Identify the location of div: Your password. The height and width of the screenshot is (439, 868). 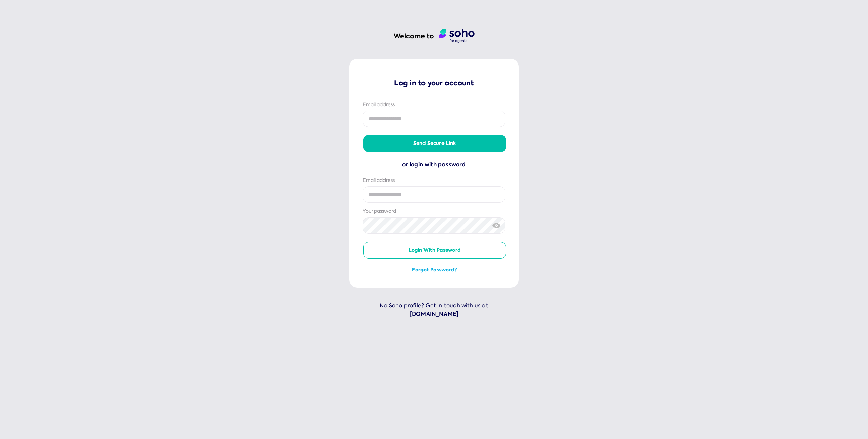
(434, 211).